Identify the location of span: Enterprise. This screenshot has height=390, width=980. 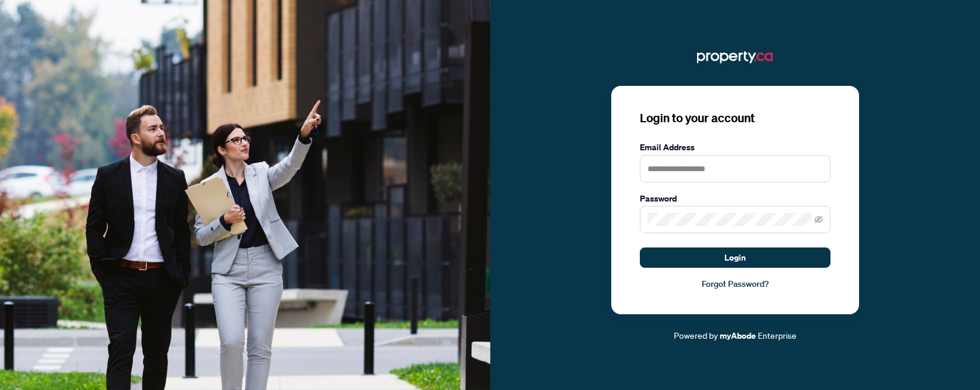
(777, 335).